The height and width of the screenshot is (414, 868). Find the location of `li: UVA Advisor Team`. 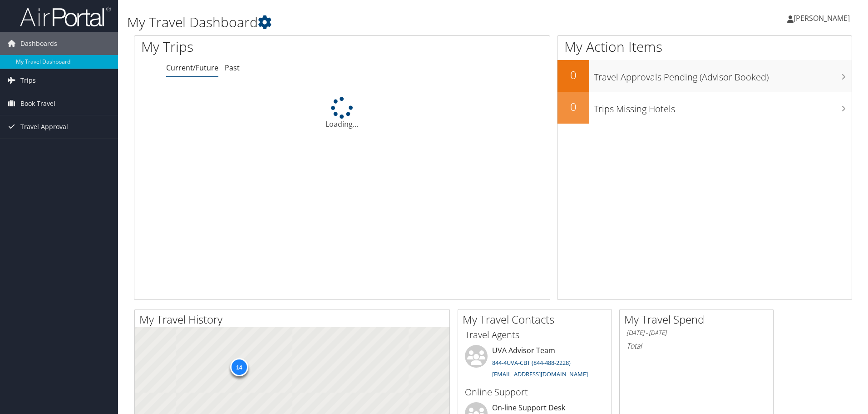

li: UVA Advisor Team is located at coordinates (535, 363).